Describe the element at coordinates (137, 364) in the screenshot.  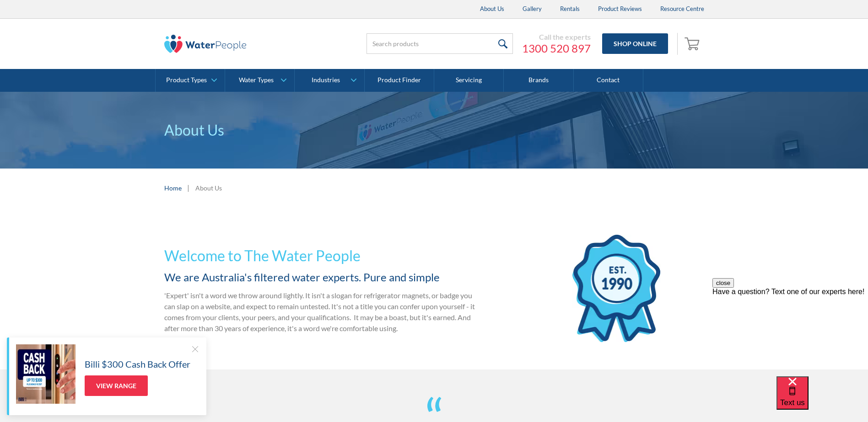
I see `h5: Billi $300 Cash Back Offer` at that location.